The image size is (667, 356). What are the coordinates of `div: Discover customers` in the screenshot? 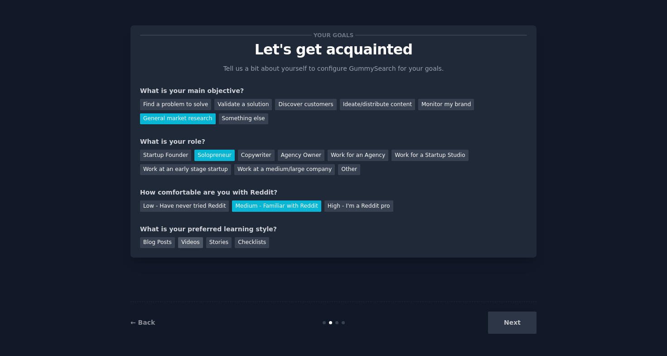 It's located at (305, 104).